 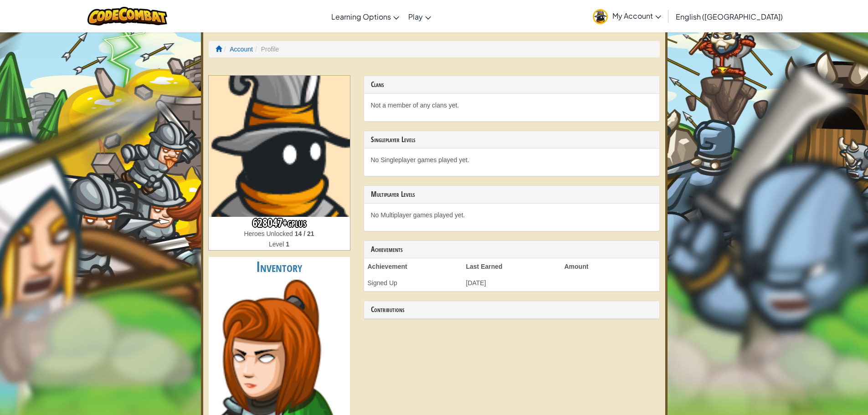 What do you see at coordinates (511, 267) in the screenshot?
I see `th: Last Earned` at bounding box center [511, 267].